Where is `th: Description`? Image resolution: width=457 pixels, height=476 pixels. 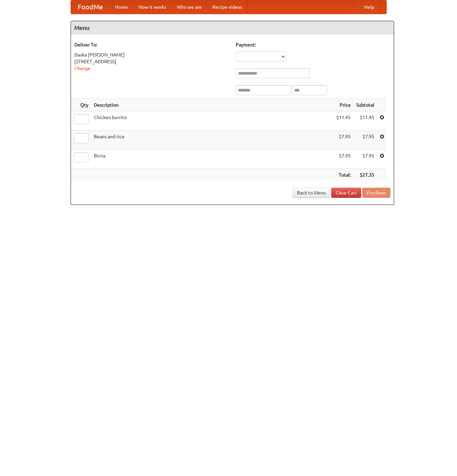 th: Description is located at coordinates (212, 105).